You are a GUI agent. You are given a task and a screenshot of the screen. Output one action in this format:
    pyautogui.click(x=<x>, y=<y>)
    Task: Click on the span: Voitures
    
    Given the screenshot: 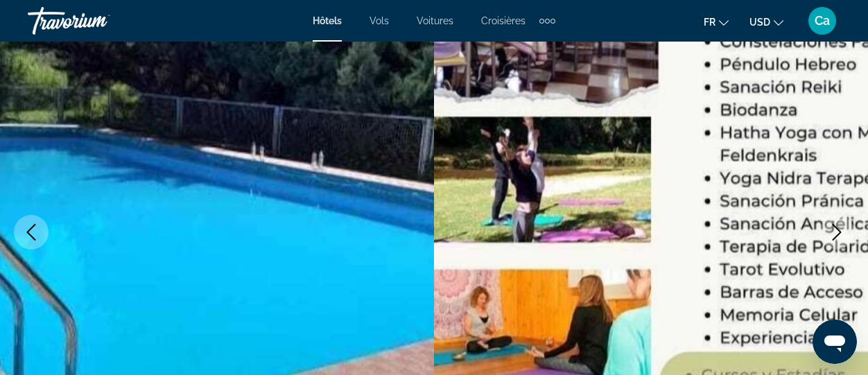 What is the action you would take?
    pyautogui.click(x=435, y=21)
    